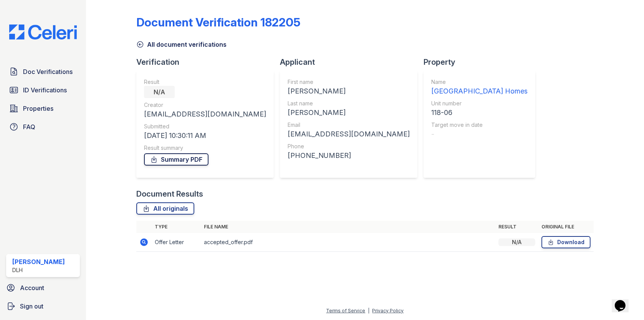  What do you see at coordinates (479, 125) in the screenshot?
I see `div: Target move in date` at bounding box center [479, 125].